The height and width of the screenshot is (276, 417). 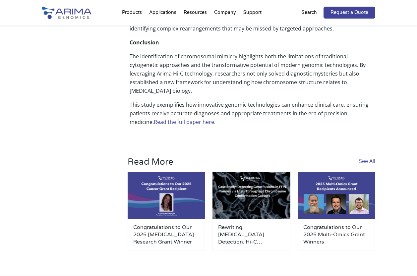 I want to click on h3: Read More, so click(x=188, y=164).